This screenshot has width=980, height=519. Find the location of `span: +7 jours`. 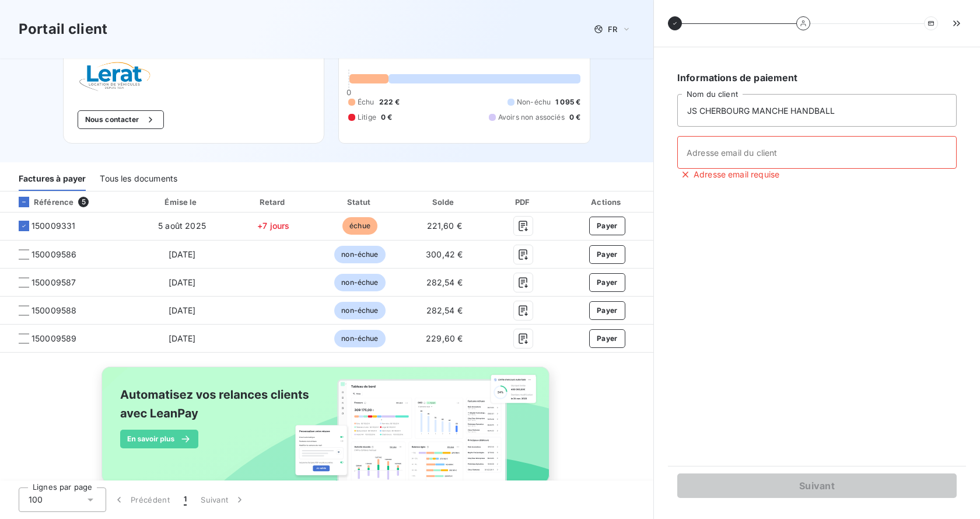

span: +7 jours is located at coordinates (273, 226).